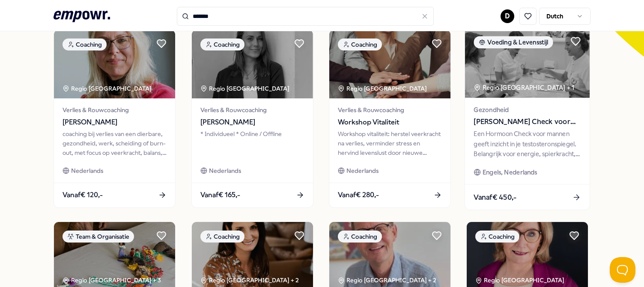 The width and height of the screenshot is (644, 287). Describe the element at coordinates (496, 198) in the screenshot. I see `span: Vanaf € 450,-` at that location.